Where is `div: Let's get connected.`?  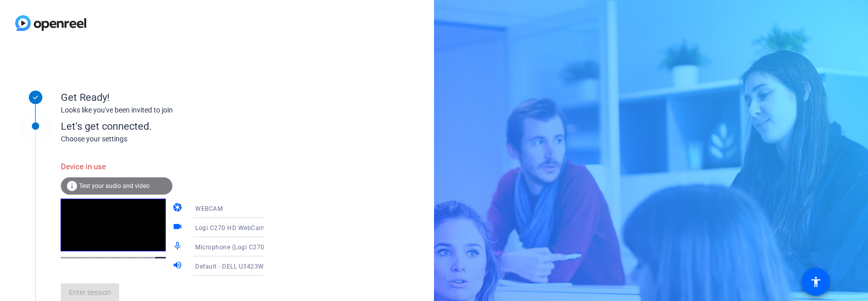
div: Let's get connected. is located at coordinates (173, 126).